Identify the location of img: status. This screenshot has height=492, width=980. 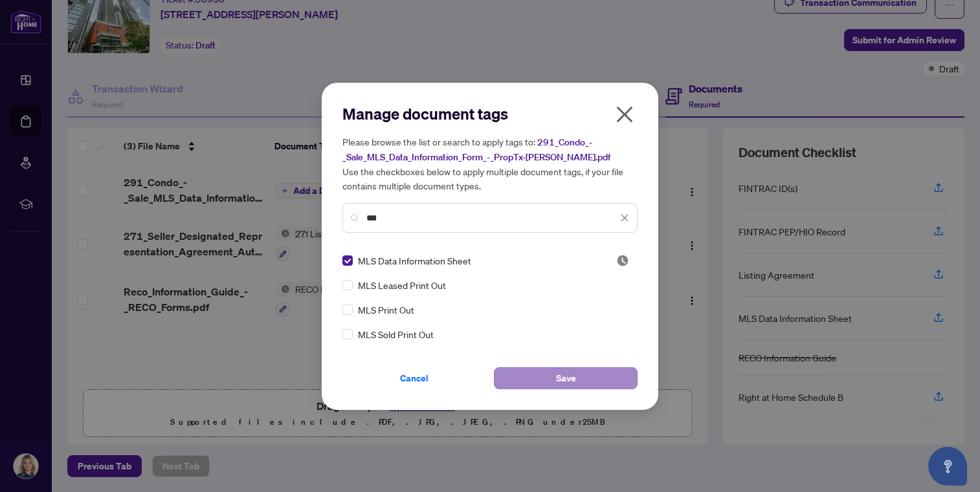
(623, 261).